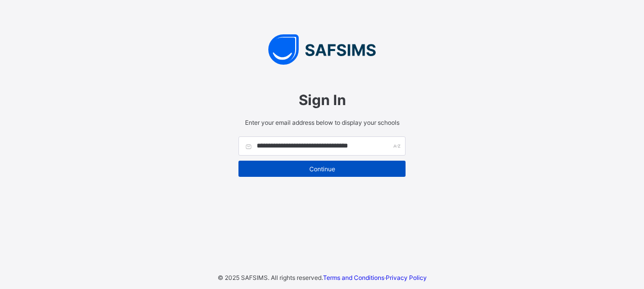 The image size is (644, 289). Describe the element at coordinates (322, 122) in the screenshot. I see `span: Enter your email address below to display your schools` at that location.